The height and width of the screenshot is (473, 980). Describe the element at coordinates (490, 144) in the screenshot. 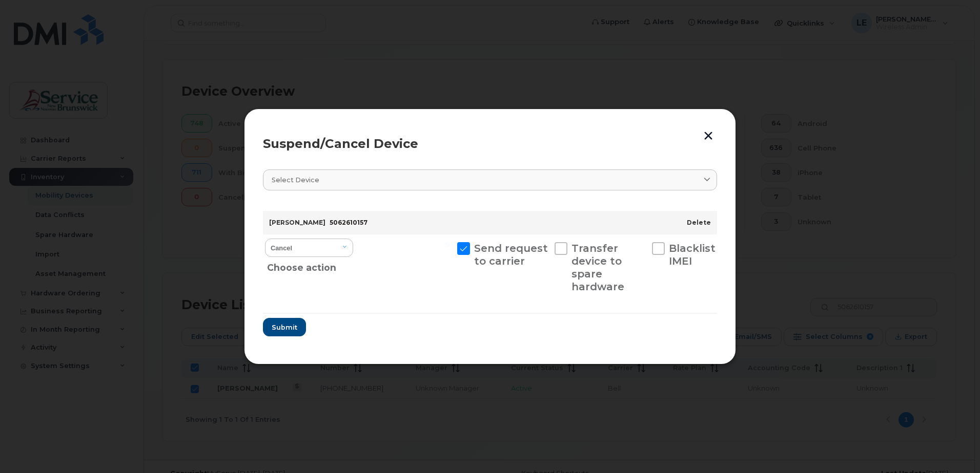

I see `div: Suspend/Cancel Device` at that location.